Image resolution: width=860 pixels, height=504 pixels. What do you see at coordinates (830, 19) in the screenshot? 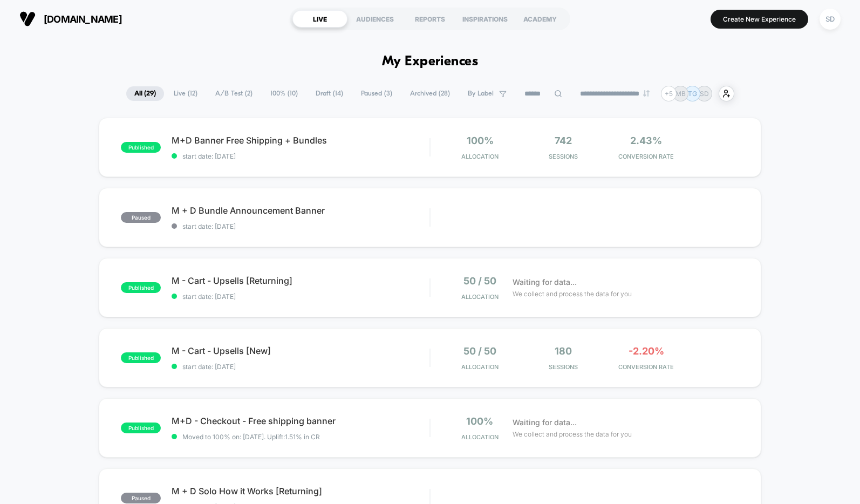
I see `button: SD` at bounding box center [830, 19].